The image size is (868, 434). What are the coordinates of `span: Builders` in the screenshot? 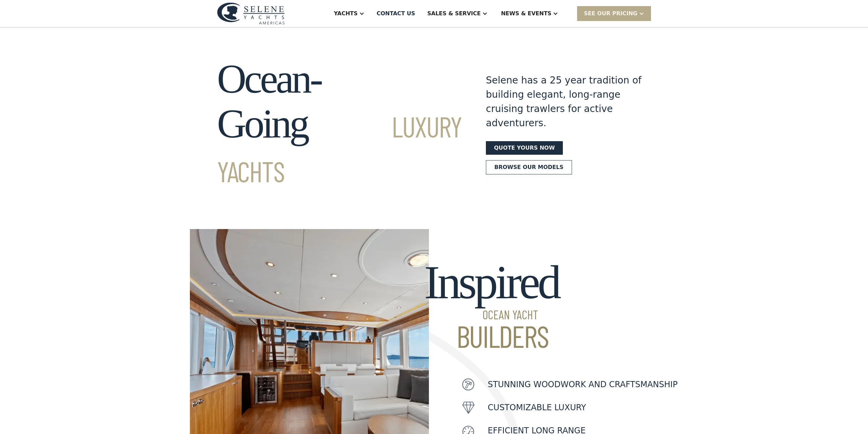 It's located at (491, 335).